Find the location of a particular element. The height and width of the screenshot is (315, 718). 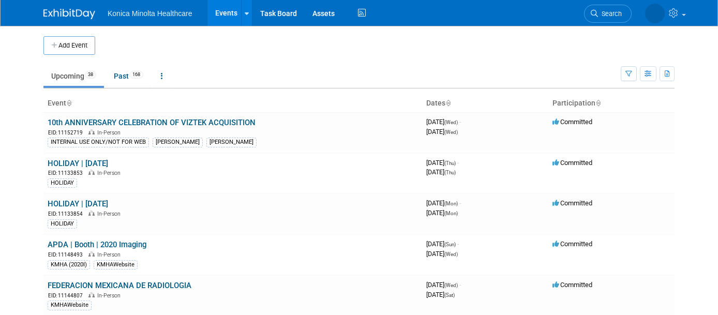

span: Search is located at coordinates (610, 13).